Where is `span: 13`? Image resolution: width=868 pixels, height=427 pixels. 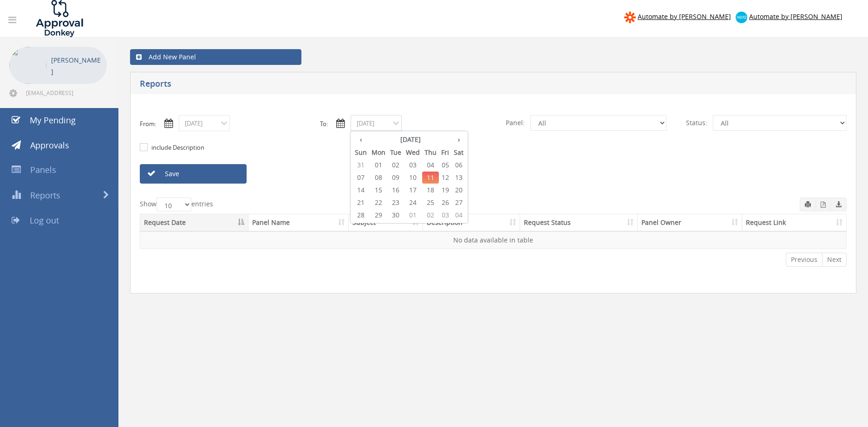 span: 13 is located at coordinates (458, 178).